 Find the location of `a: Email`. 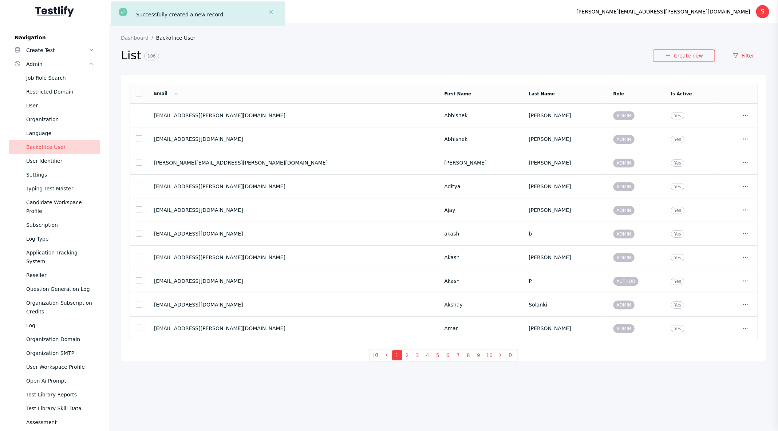

a: Email is located at coordinates (166, 94).